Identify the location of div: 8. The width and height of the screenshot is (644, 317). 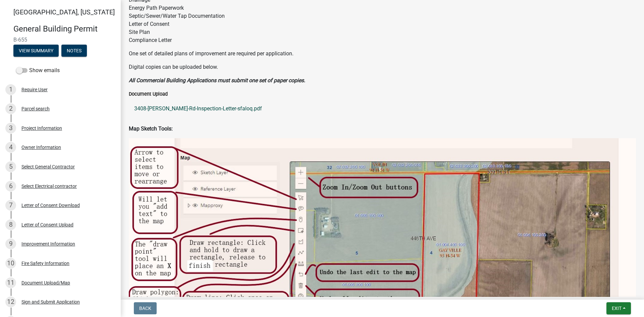
(11, 225).